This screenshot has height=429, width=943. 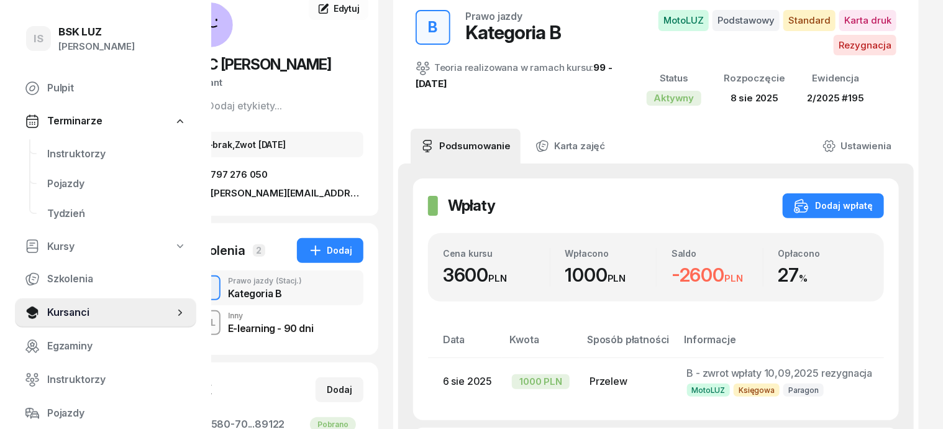 I want to click on span: 6 sie 2025, so click(x=467, y=381).